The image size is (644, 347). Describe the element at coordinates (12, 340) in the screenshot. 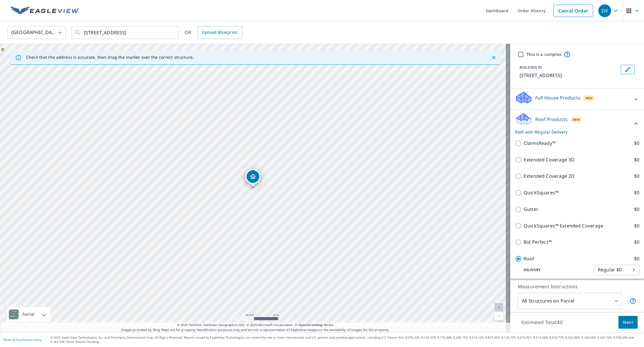

I see `a: Terms of Use` at that location.